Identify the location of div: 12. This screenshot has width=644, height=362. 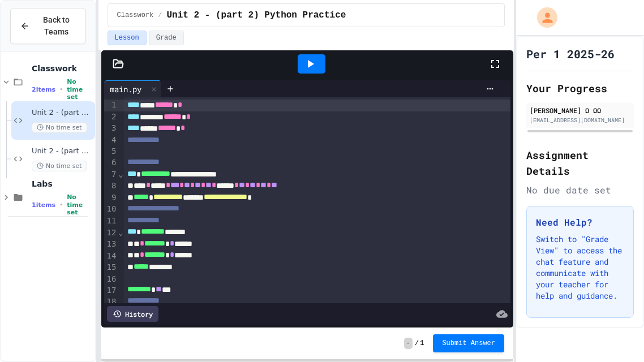
(111, 233).